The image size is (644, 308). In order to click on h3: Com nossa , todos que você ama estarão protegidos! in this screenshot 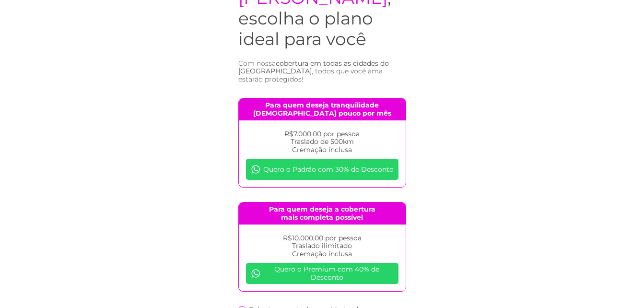, I will do `click(322, 71)`.